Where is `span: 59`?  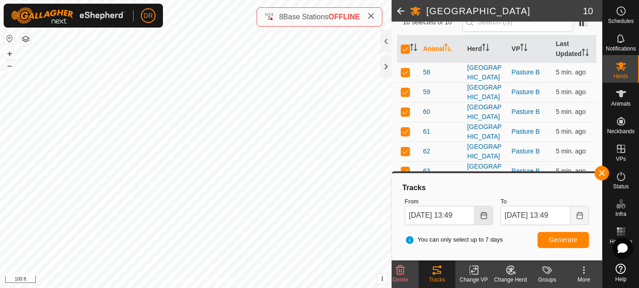
span: 59 is located at coordinates (427, 92).